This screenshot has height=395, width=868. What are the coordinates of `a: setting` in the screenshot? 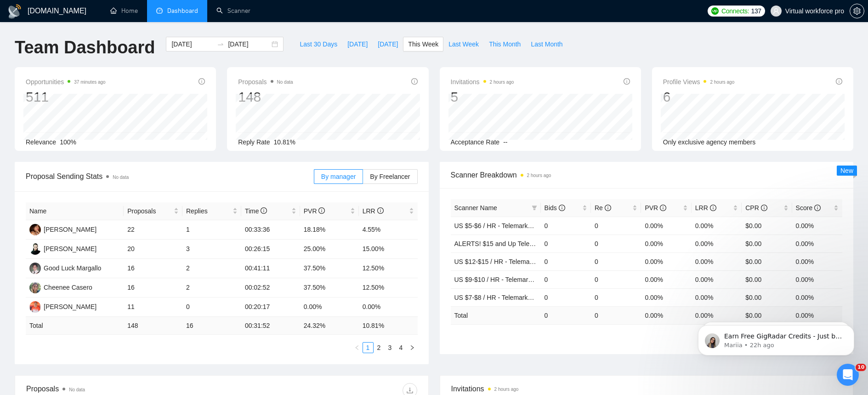 It's located at (857, 11).